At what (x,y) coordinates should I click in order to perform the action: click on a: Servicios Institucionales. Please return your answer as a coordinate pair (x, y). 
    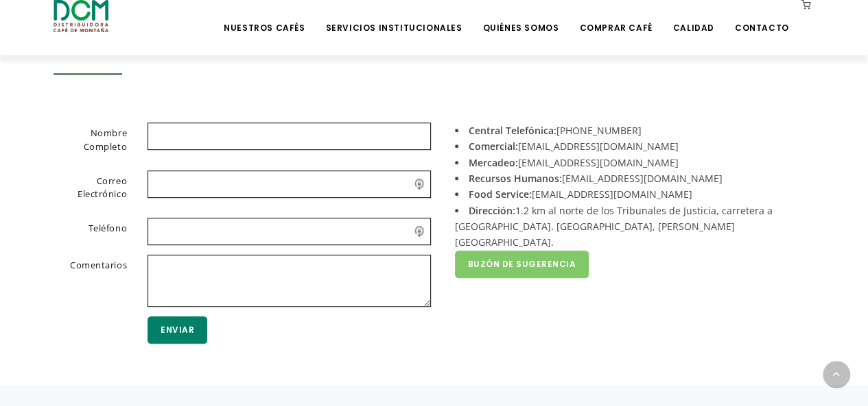
    Looking at the image, I should click on (393, 17).